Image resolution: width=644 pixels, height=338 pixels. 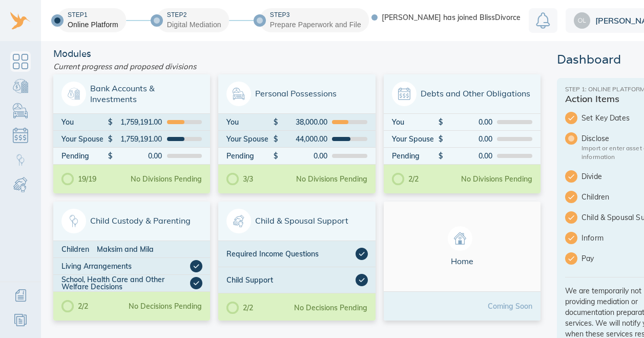 I want to click on div: Modules, so click(x=296, y=54).